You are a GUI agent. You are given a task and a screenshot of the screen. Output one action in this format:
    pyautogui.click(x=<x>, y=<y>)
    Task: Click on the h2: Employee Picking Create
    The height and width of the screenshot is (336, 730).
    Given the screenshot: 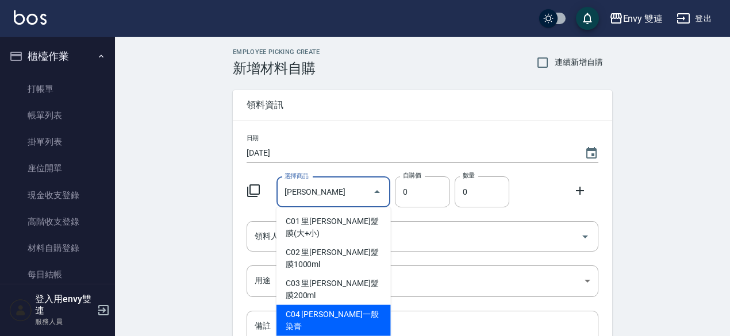 What is the action you would take?
    pyautogui.click(x=276, y=52)
    